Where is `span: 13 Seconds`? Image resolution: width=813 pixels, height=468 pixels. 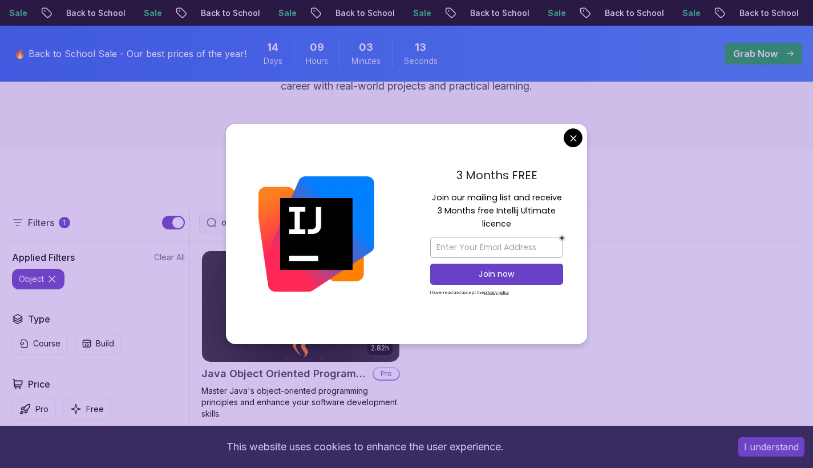 span: 13 Seconds is located at coordinates (421, 47).